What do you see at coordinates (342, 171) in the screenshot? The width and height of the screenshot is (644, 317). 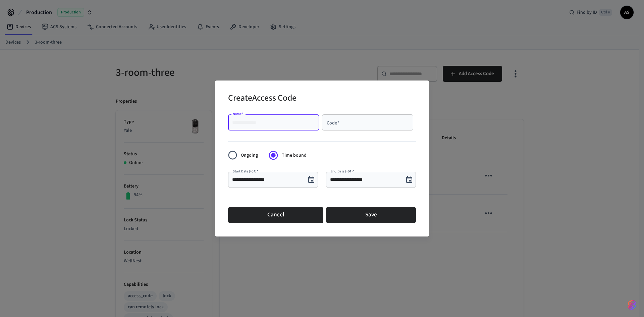 I see `label: End Date (+04)` at bounding box center [342, 171].